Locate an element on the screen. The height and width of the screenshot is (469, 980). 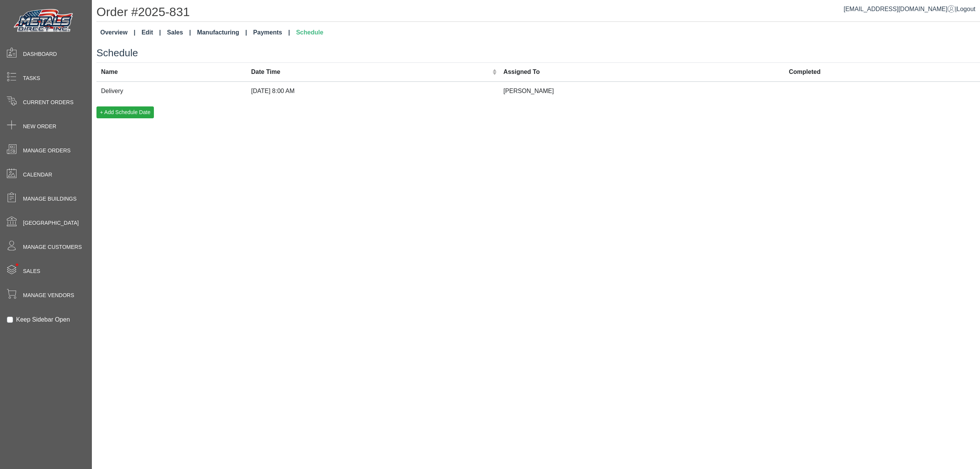
a: Sales is located at coordinates (179, 33).